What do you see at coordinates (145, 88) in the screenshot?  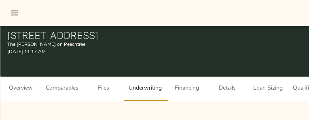 I see `span: Underwriting` at bounding box center [145, 88].